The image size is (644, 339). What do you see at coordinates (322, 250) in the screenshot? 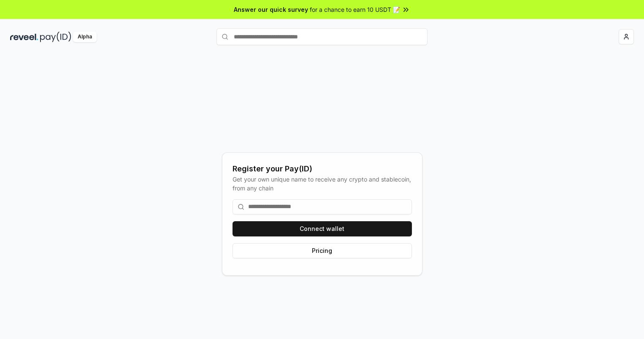
I see `button: Pricing` at bounding box center [322, 250].